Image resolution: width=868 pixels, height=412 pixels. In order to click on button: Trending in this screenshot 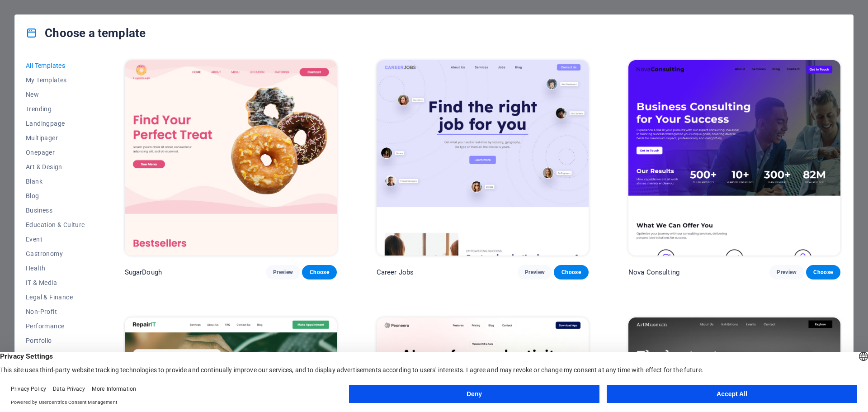, I will do `click(55, 109)`.